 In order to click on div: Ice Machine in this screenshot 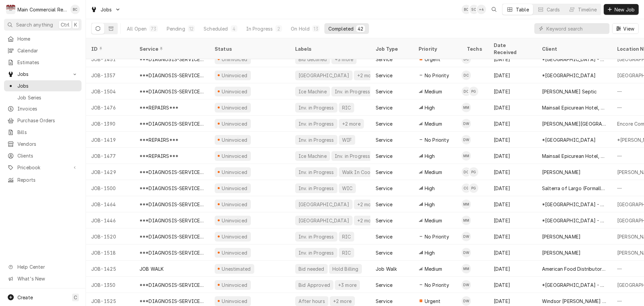, I will do `click(312, 156)`.